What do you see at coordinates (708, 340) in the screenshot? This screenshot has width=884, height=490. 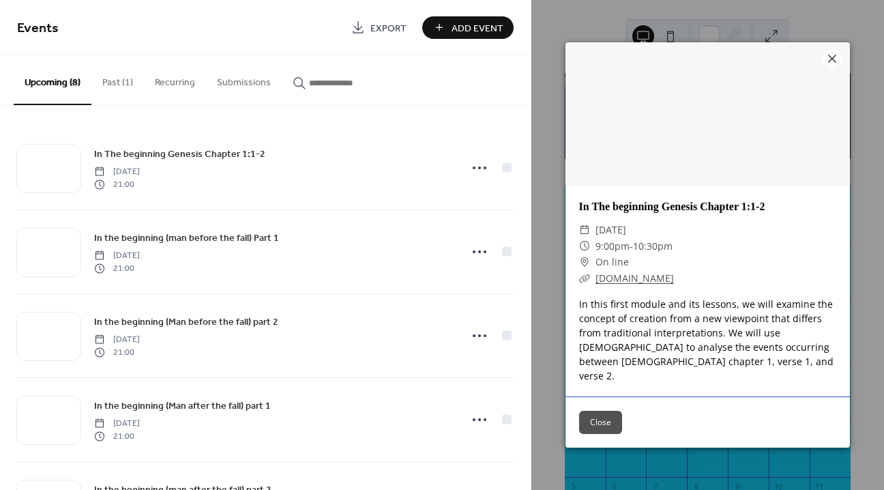 I see `div: In this first module and its lessons, we will examine the concept of creation from a new viewpoin...` at bounding box center [708, 340].